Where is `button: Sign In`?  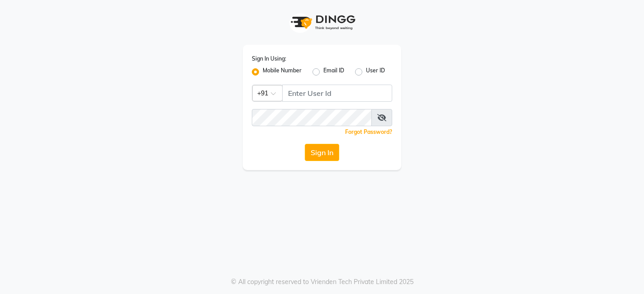 button: Sign In is located at coordinates (322, 152).